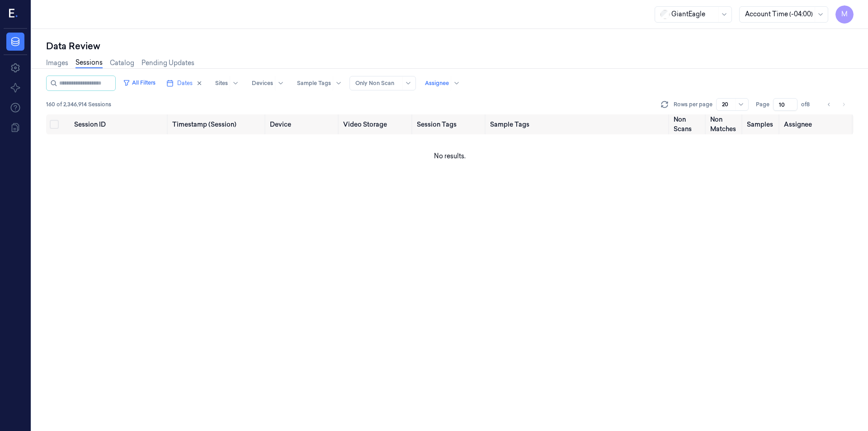  What do you see at coordinates (89, 63) in the screenshot?
I see `a: Sessions` at bounding box center [89, 63].